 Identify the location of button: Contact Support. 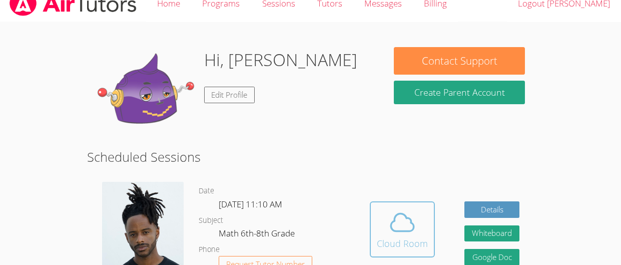
(459, 61).